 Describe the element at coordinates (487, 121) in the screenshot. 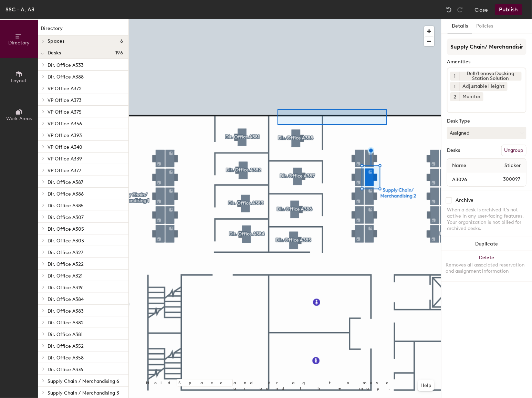

I see `div: Desk Type` at that location.